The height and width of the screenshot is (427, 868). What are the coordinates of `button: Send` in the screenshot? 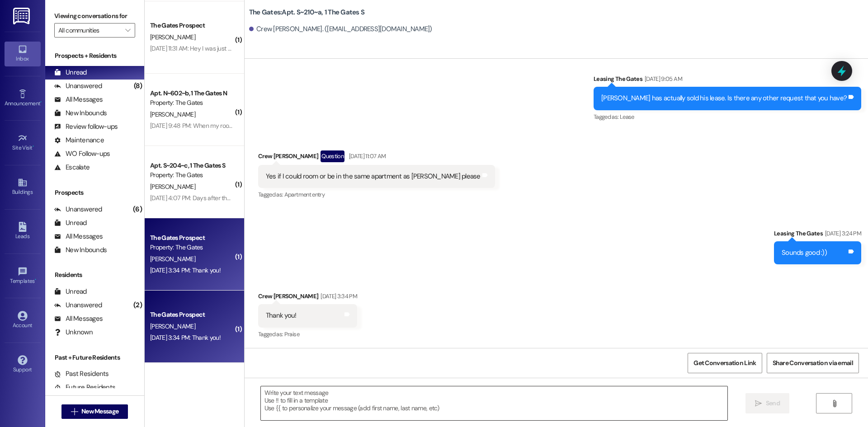 It's located at (767, 403).